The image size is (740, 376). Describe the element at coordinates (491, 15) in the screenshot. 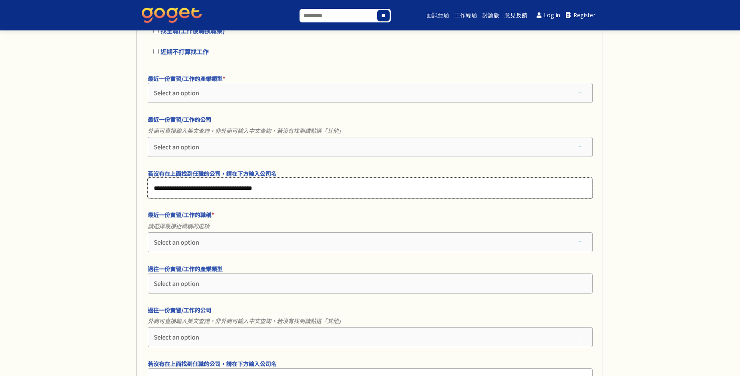

I see `a: 討論版` at that location.